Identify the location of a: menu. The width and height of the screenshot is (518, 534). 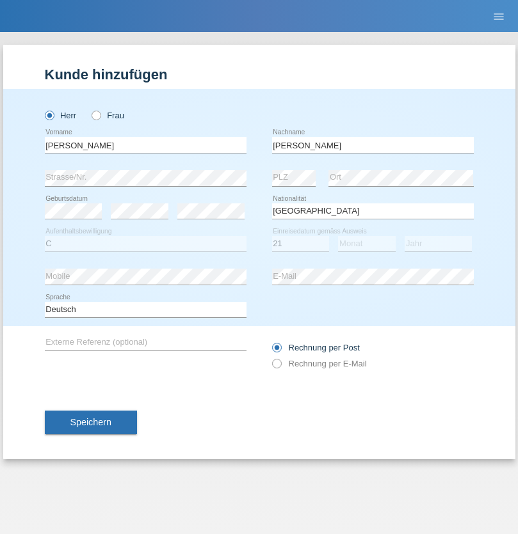
(498, 16).